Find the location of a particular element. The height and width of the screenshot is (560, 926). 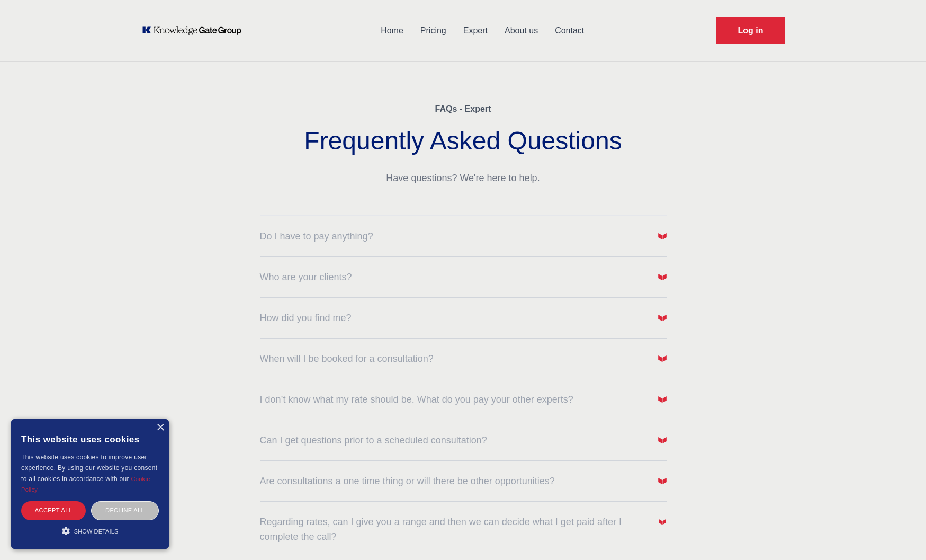

button: Are consultations a one time thing or will there be other opportunities?Arrow is located at coordinates (463, 481).